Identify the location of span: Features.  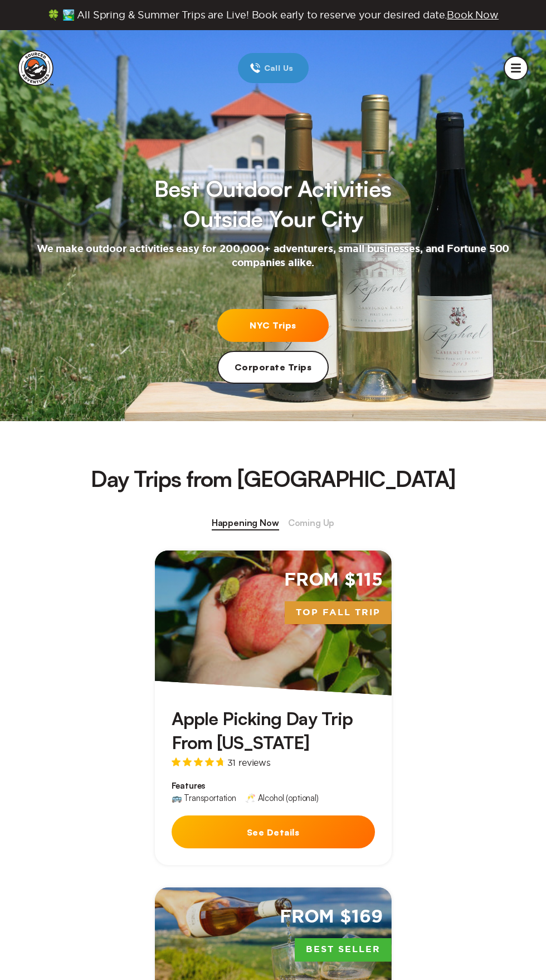
(273, 786).